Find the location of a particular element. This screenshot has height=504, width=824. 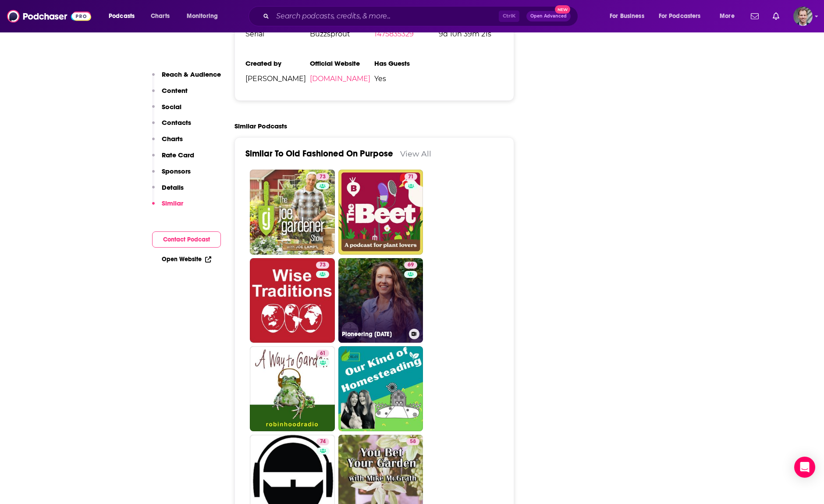

a: Podchaser - Follow, Share and Rate Podcasts is located at coordinates (49, 16).